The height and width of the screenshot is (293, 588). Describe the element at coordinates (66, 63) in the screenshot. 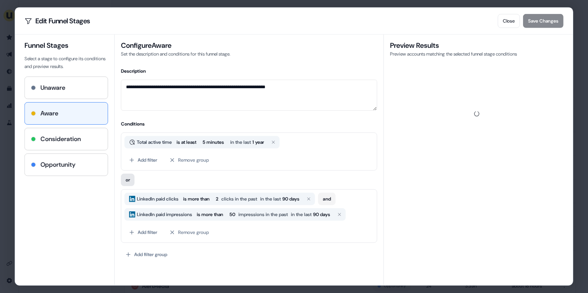

I see `p: Select a stage to configure its conditions and preview results.` at that location.